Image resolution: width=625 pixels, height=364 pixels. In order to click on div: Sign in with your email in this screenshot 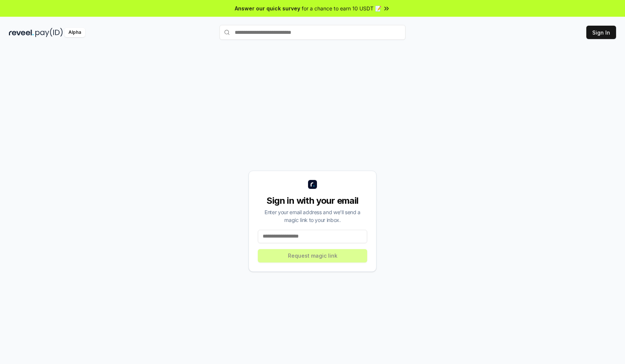, I will do `click(312, 201)`.